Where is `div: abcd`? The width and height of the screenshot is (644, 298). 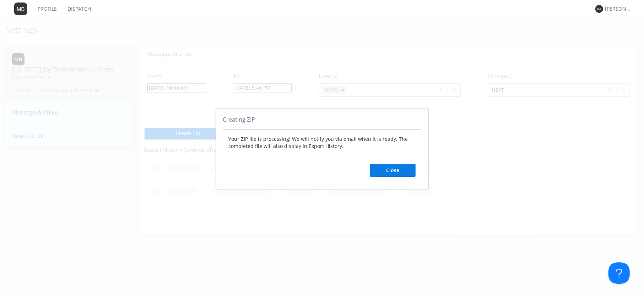
div: abcd is located at coordinates (322, 149).